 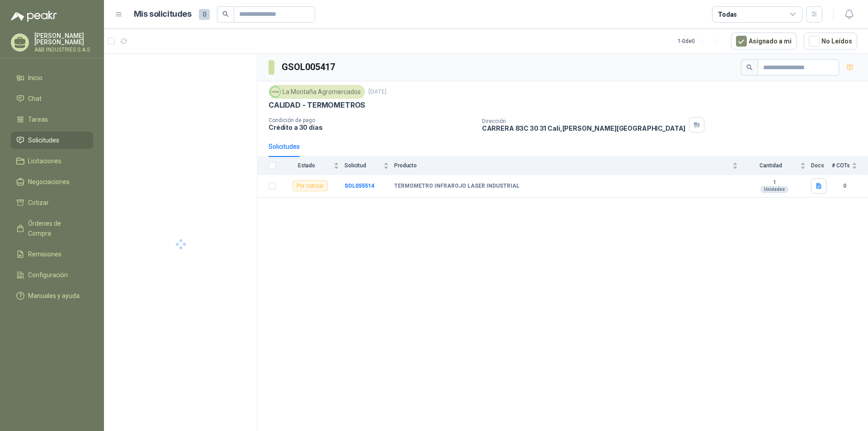 What do you see at coordinates (163, 14) in the screenshot?
I see `h1: Mis solicitudes` at bounding box center [163, 14].